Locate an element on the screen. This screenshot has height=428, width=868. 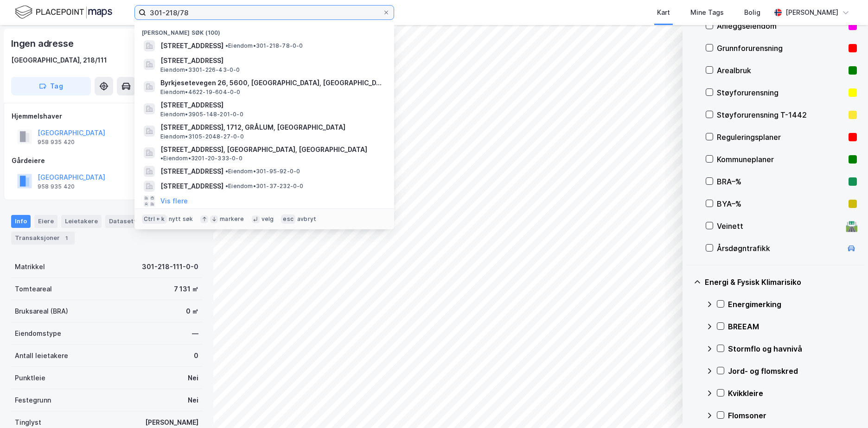
div: Flomsoner is located at coordinates (792, 416).